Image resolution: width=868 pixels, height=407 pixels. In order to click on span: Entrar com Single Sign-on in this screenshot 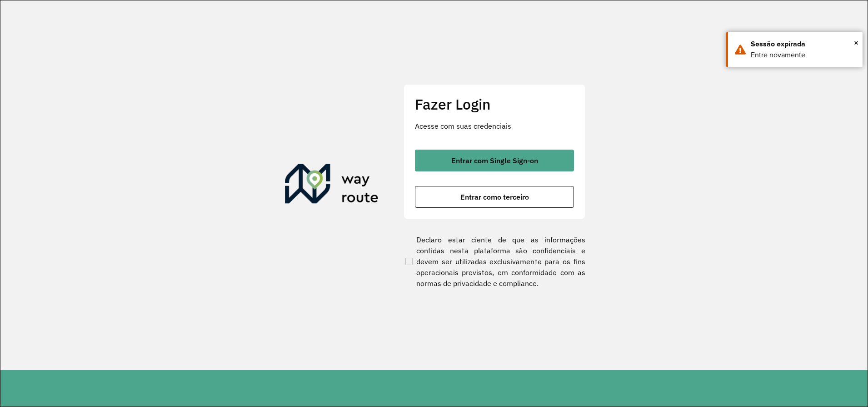, I will do `click(494, 161)`.